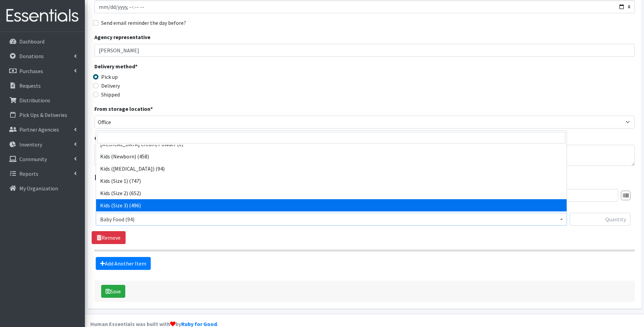 This screenshot has width=644, height=327. Describe the element at coordinates (35, 101) in the screenshot. I see `p: Distributions` at that location.